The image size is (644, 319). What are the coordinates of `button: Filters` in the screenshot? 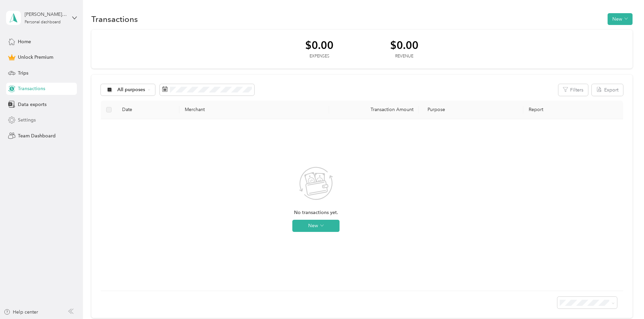 It's located at (573, 90).